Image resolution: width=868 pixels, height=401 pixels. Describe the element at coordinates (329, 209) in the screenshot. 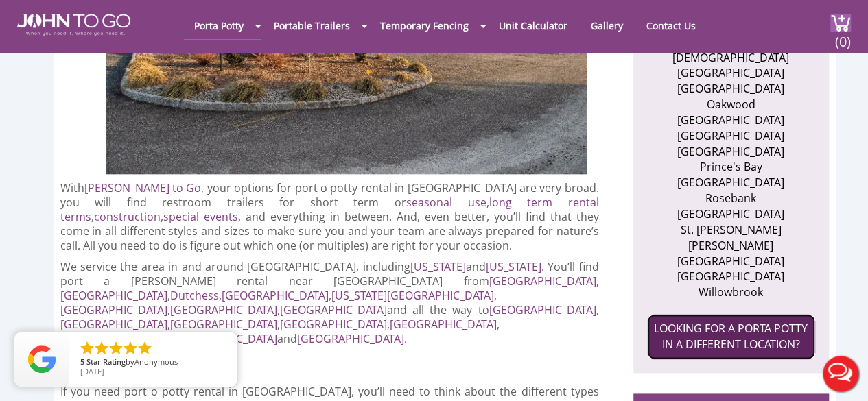

I see `a: long term rental terms` at that location.